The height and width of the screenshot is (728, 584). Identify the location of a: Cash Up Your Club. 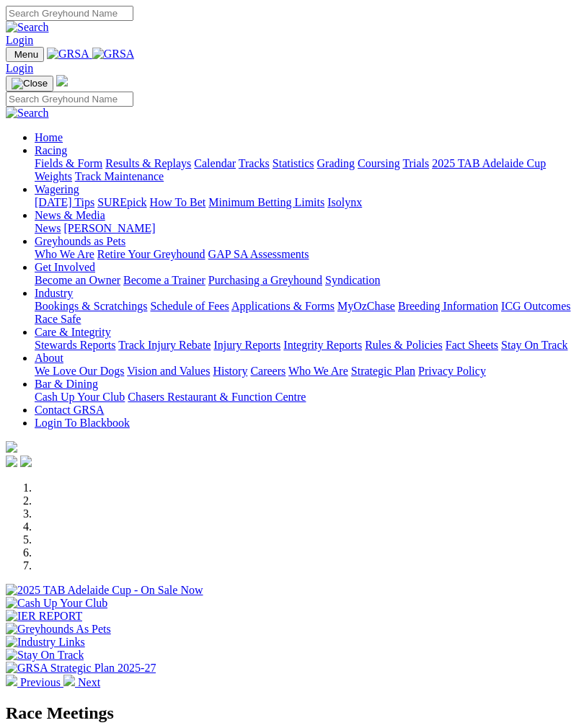
(79, 397).